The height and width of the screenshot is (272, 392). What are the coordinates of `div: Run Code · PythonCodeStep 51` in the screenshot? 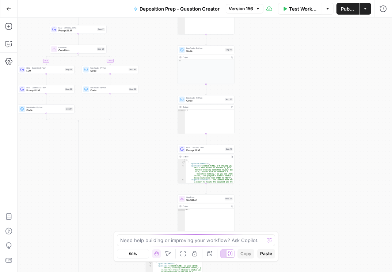 It's located at (46, 109).